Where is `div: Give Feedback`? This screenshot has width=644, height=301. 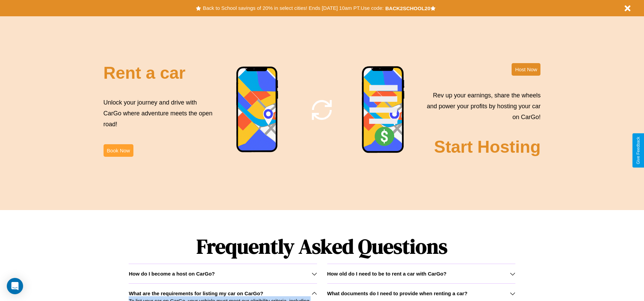
div: Give Feedback is located at coordinates (638, 150).